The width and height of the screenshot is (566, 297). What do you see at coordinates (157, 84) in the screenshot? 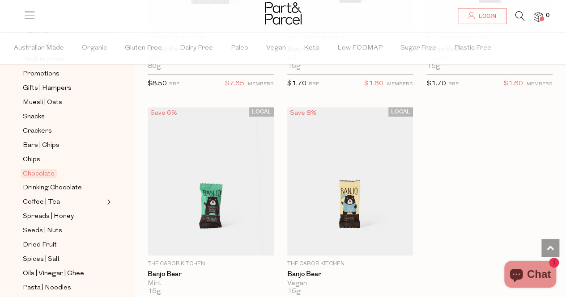
I see `span: $8.50` at bounding box center [157, 84].